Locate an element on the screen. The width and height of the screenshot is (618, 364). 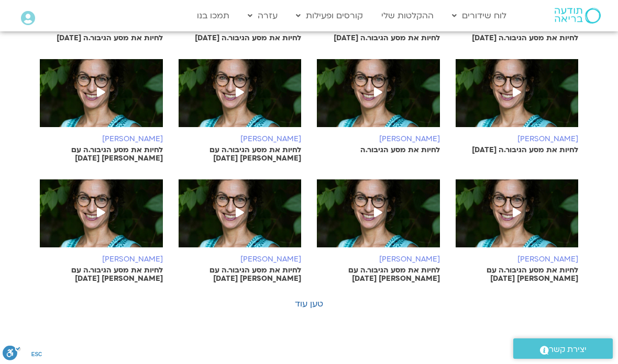
a: עזרה is located at coordinates (262, 16).